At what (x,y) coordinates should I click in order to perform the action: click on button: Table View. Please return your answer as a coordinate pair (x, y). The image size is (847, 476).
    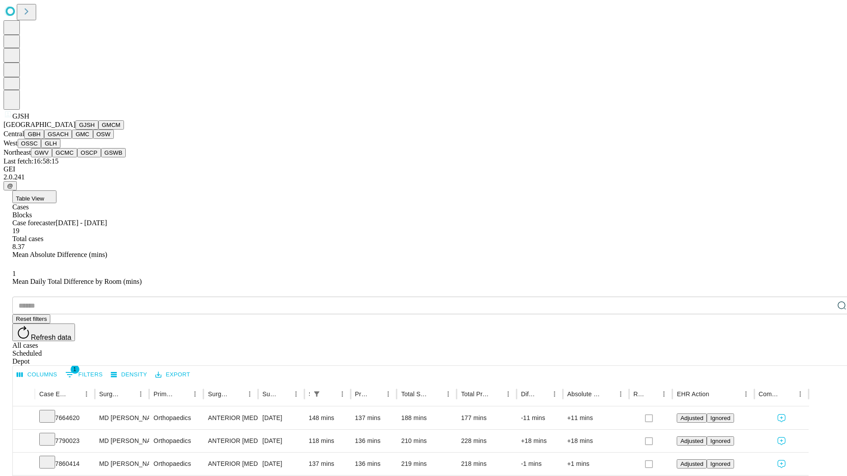
    Looking at the image, I should click on (34, 197).